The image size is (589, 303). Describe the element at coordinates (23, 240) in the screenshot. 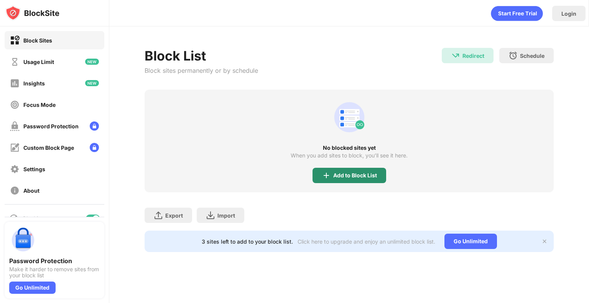

I see `img: push-password-protection.svg` at that location.